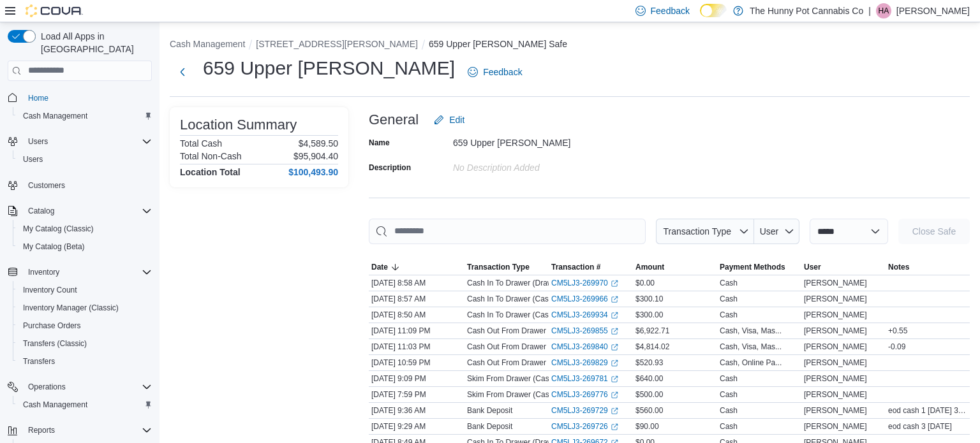 Image resolution: width=980 pixels, height=443 pixels. I want to click on a: CM5LJ3-269829External link, so click(584, 362).